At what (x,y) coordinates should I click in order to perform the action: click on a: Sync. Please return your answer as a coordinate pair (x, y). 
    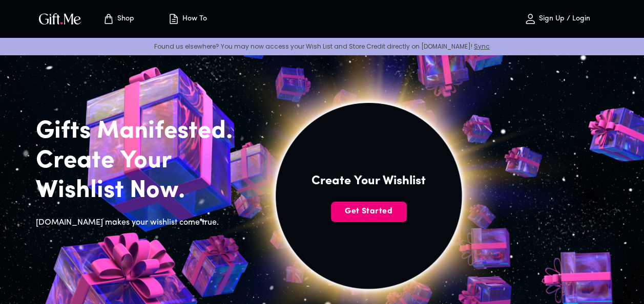
    Looking at the image, I should click on (481, 46).